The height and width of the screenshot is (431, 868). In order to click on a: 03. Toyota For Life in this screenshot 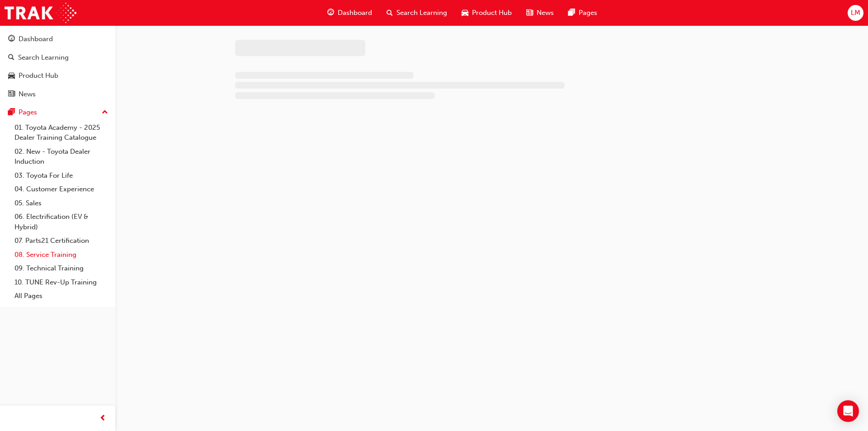, I will do `click(61, 176)`.